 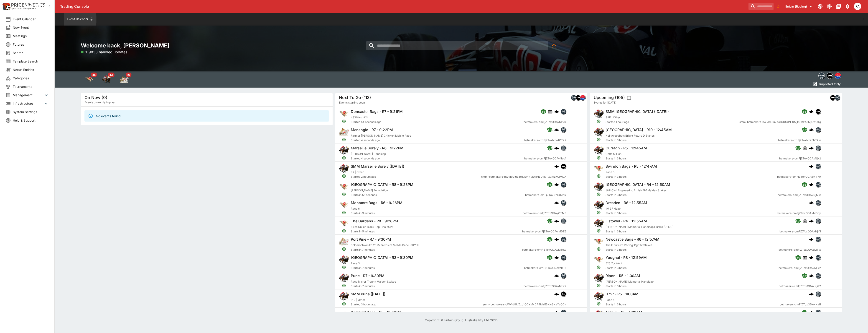 I want to click on img: PriceKinetics, so click(x=28, y=5).